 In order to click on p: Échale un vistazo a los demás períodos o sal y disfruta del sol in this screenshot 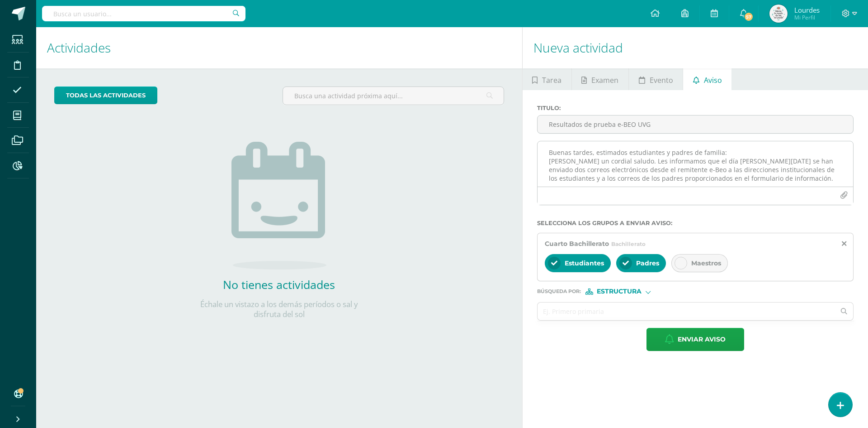, I will do `click(279, 309)`.